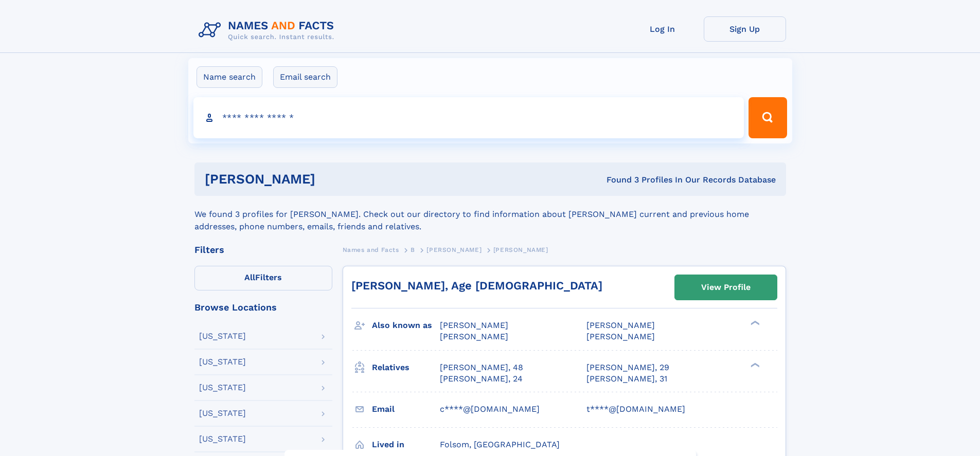 This screenshot has height=456, width=980. I want to click on label: Name search, so click(229, 77).